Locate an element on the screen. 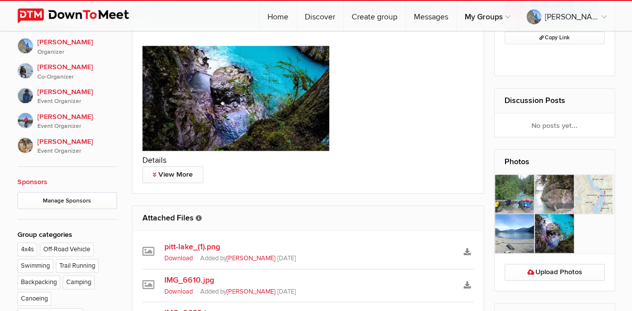 The height and width of the screenshot is (311, 632). i: Organizer is located at coordinates (77, 52).